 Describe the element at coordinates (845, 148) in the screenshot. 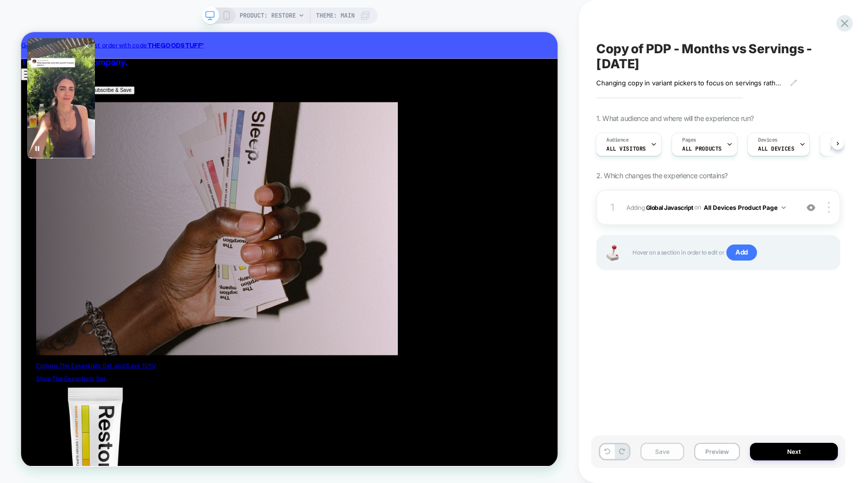

I see `span: Page Load` at that location.